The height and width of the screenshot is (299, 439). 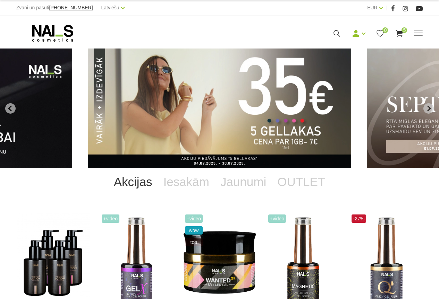 What do you see at coordinates (10, 109) in the screenshot?
I see `button: Go to last slide` at bounding box center [10, 109].